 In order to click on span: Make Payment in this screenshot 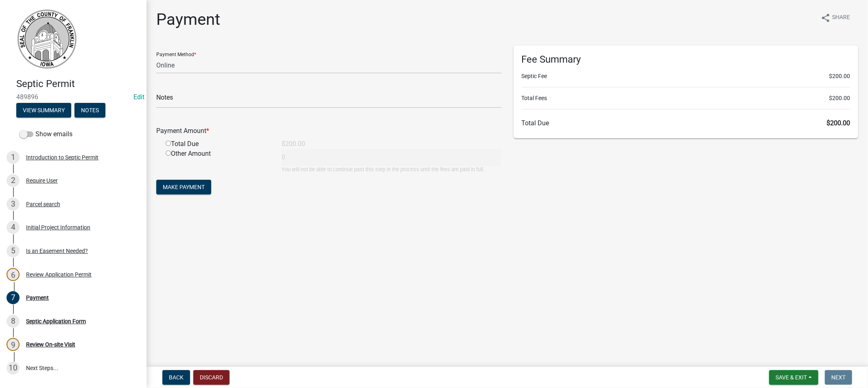, I will do `click(184, 188)`.